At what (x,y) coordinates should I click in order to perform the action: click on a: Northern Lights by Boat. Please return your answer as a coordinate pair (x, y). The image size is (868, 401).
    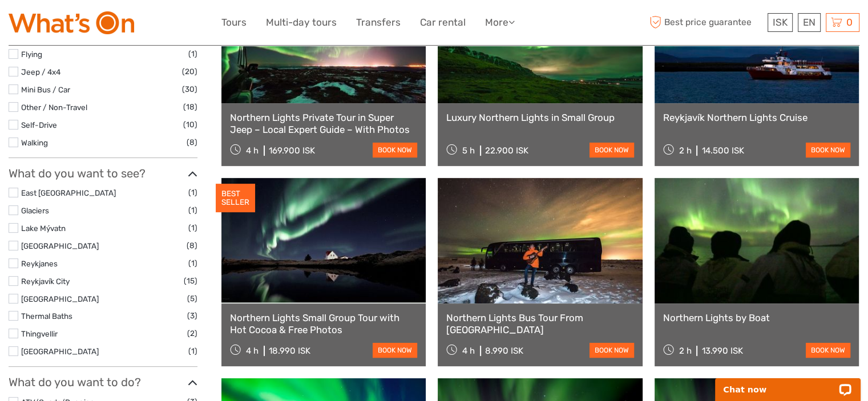
    Looking at the image, I should click on (757, 318).